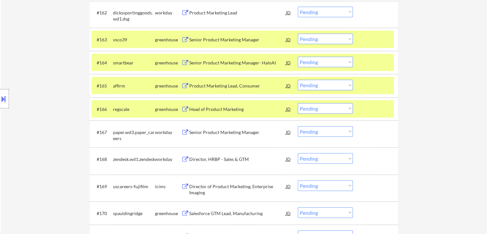 The height and width of the screenshot is (234, 487). What do you see at coordinates (134, 186) in the screenshot?
I see `div: uscareers-fujifilm` at bounding box center [134, 186].